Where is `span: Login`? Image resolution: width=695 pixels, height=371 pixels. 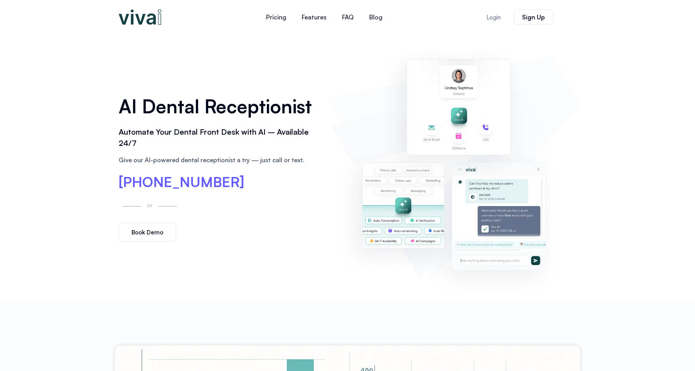 span: Login is located at coordinates (494, 17).